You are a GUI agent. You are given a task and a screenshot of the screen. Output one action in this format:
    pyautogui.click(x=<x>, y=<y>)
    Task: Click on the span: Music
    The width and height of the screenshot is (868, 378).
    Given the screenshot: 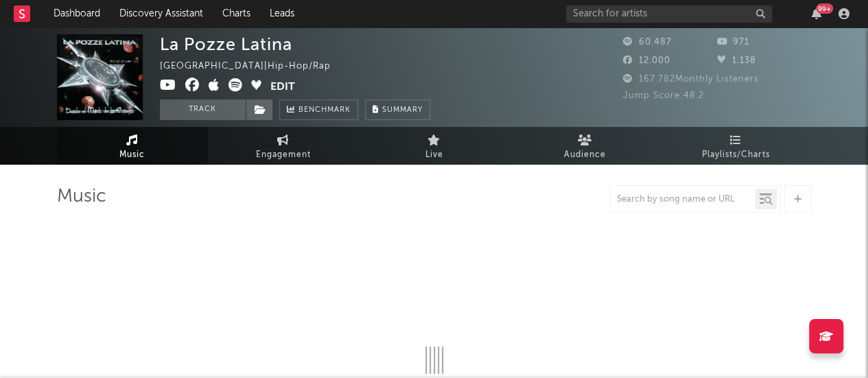 What is the action you would take?
    pyautogui.click(x=131, y=155)
    